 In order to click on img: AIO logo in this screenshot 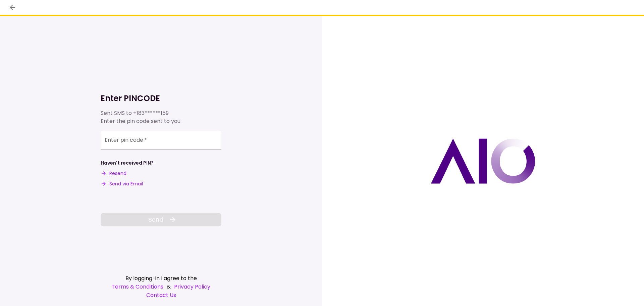, I will do `click(483, 161)`.